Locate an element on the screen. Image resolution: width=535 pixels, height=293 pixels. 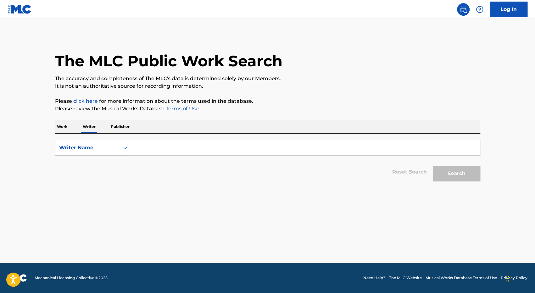
p: Writer is located at coordinates (89, 127).